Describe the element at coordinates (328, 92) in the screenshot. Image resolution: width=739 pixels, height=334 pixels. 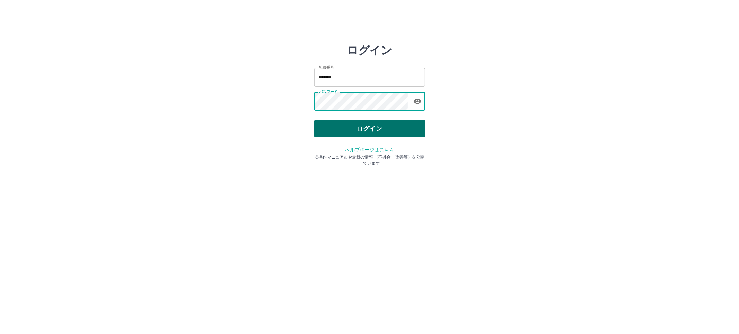
I see `label: パスワード` at that location.